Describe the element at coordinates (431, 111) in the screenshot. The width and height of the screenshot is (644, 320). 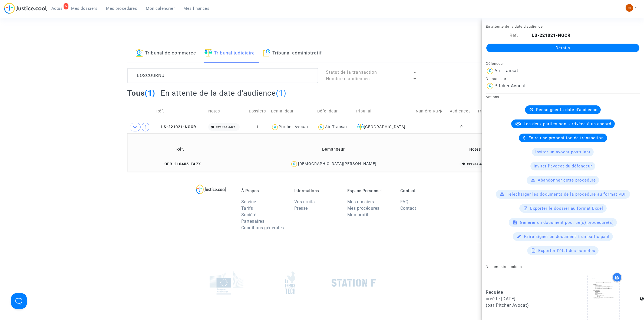
I see `td: Numéro RG` at that location.